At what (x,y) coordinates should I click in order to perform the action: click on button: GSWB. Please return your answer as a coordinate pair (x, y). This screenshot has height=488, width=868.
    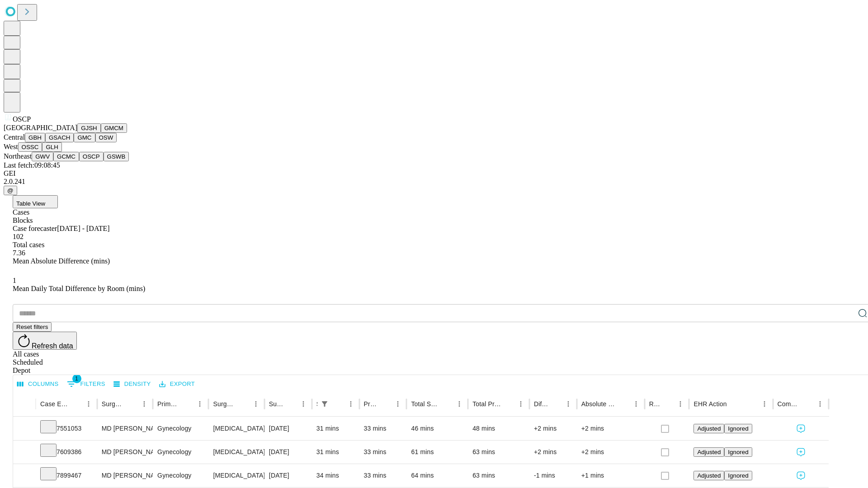
    Looking at the image, I should click on (116, 156).